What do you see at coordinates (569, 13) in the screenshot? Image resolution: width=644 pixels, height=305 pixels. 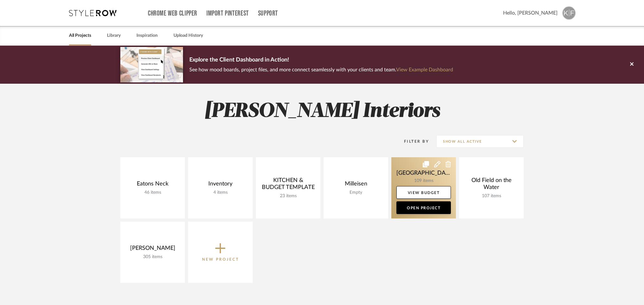 I see `img: avatar` at bounding box center [569, 13].